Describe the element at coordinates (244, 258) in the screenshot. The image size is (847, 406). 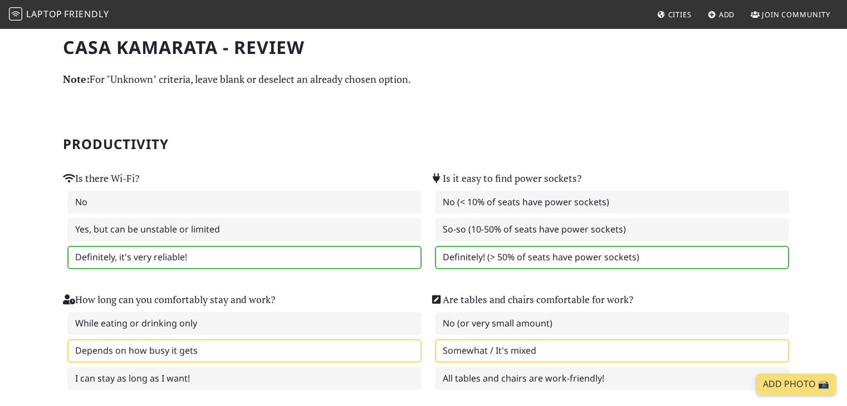
I see `label: Definitely, it's very reliable!` at that location.